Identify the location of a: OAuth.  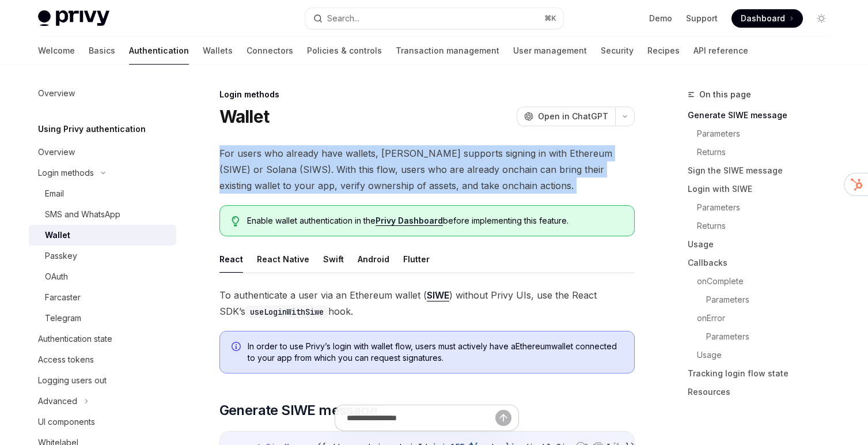
(103, 277).